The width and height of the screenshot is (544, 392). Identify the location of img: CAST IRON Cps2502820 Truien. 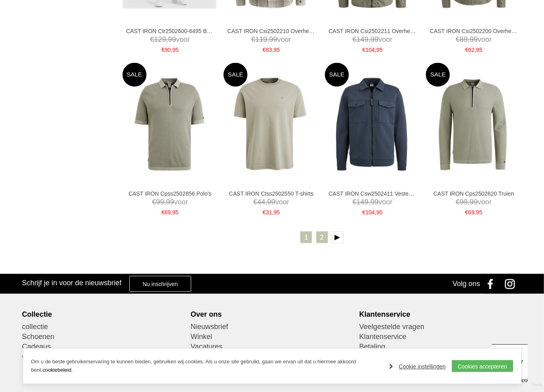
(472, 124).